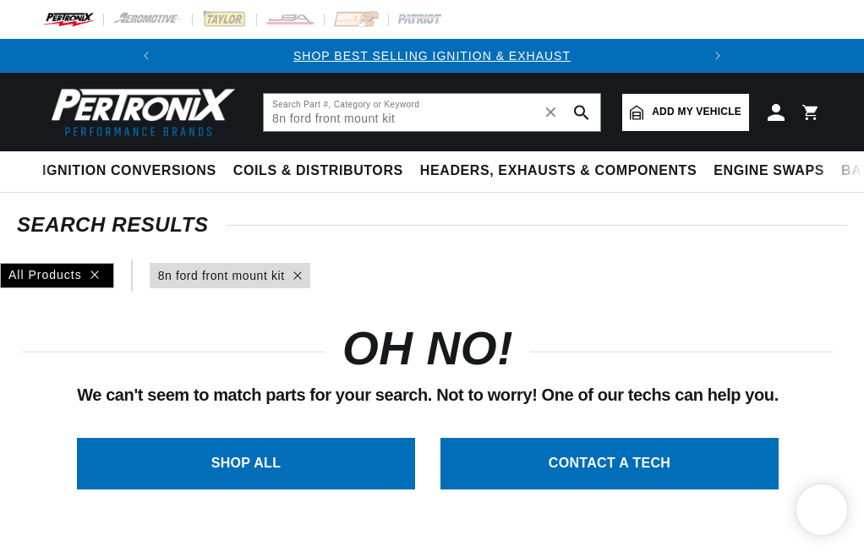 Image resolution: width=864 pixels, height=552 pixels. I want to click on summary: Coils & Distributors, so click(318, 171).